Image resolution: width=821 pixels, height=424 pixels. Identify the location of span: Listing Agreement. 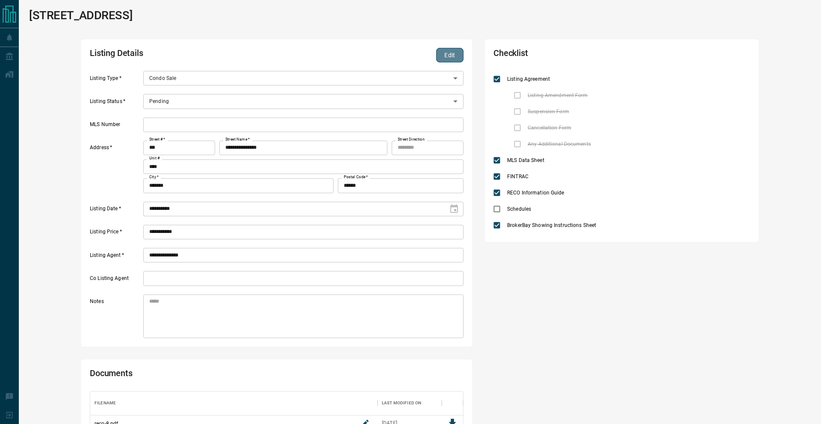
(529, 79).